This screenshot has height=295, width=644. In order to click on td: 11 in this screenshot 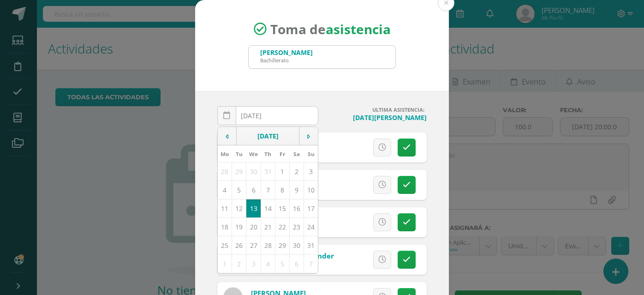, I will do `click(225, 208)`.